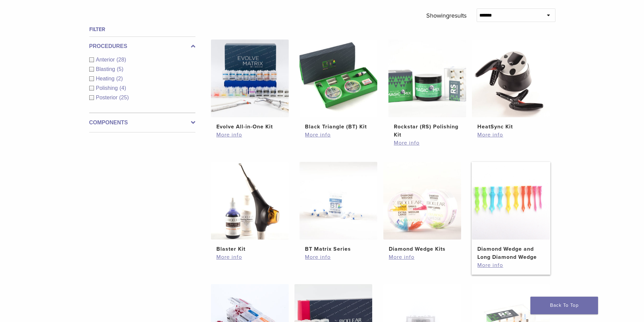  I want to click on img: Rockstar (RS) Polishing Kit, so click(427, 78).